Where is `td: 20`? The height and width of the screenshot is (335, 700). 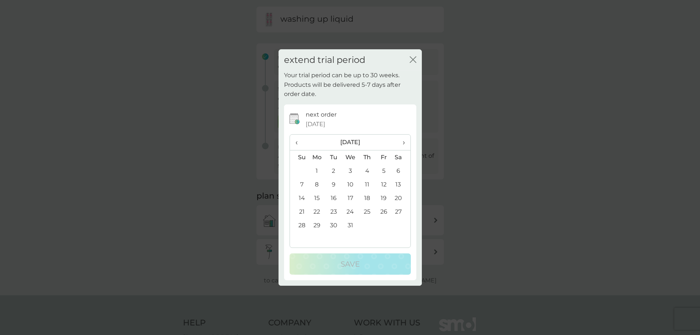 td: 20 is located at coordinates (401, 198).